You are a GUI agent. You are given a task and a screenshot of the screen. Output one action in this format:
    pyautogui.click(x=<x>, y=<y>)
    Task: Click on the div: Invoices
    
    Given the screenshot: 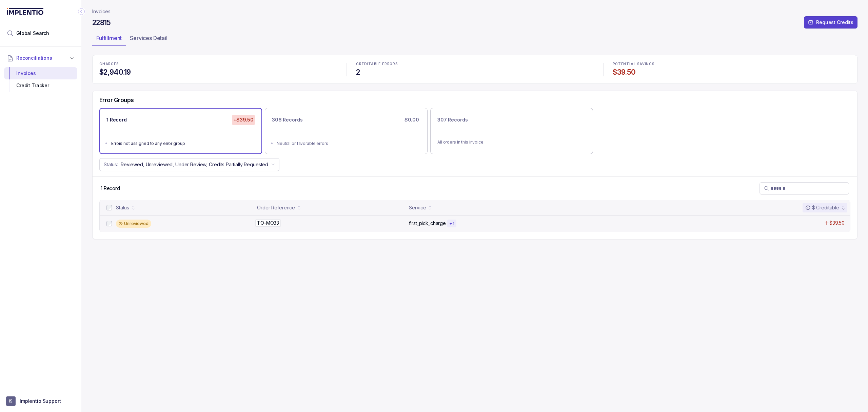 What is the action you would take?
    pyautogui.click(x=41, y=73)
    